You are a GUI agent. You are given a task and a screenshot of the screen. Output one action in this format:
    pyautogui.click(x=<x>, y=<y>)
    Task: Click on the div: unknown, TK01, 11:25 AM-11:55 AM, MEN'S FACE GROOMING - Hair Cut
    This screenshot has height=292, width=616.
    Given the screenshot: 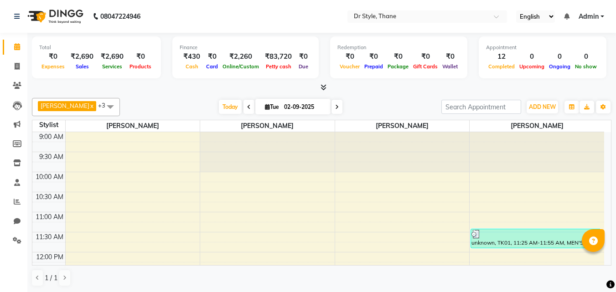 What is the action you would take?
    pyautogui.click(x=536, y=238)
    